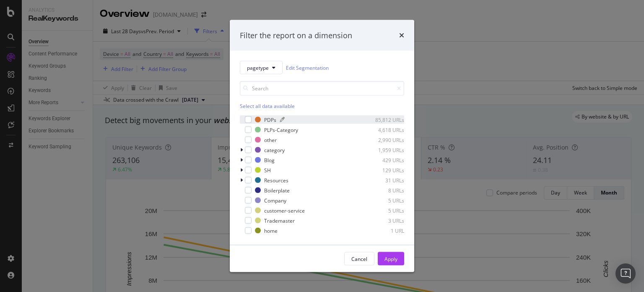  What do you see at coordinates (269, 159) in the screenshot?
I see `div: Blog` at bounding box center [269, 159].